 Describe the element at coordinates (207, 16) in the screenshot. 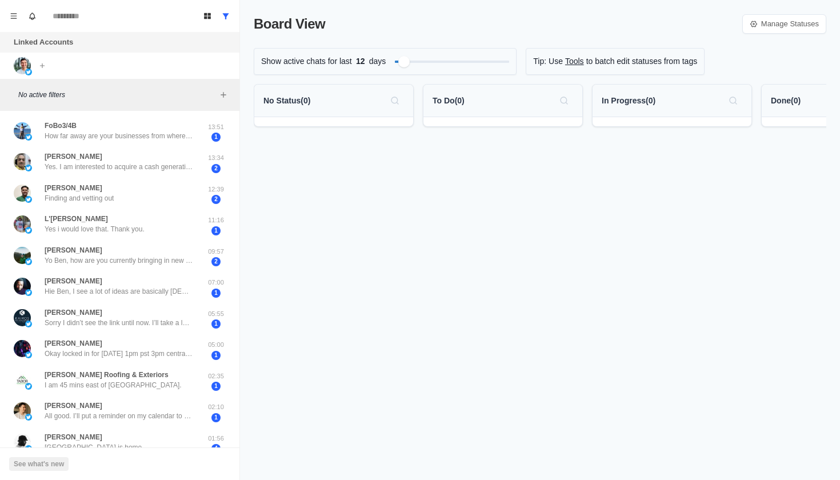

I see `button: Board View` at that location.